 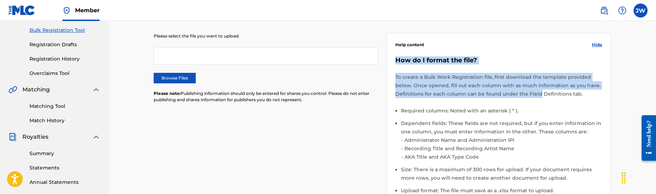 I want to click on div: User Menu, so click(x=641, y=11).